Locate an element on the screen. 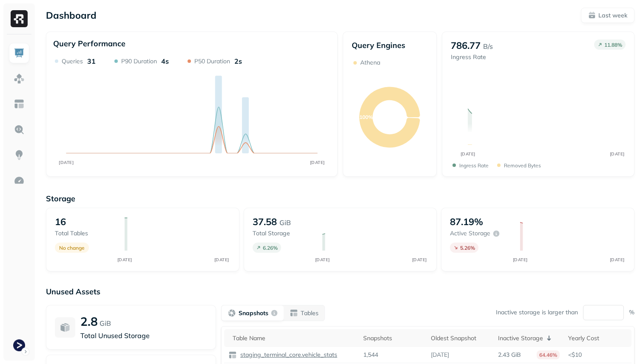  p: No change is located at coordinates (72, 248).